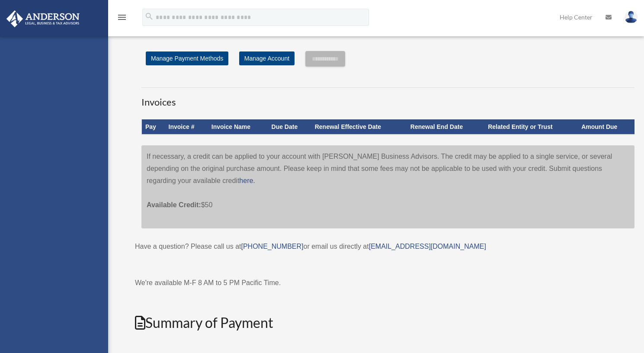 Image resolution: width=644 pixels, height=353 pixels. I want to click on h3: Invoices, so click(388, 98).